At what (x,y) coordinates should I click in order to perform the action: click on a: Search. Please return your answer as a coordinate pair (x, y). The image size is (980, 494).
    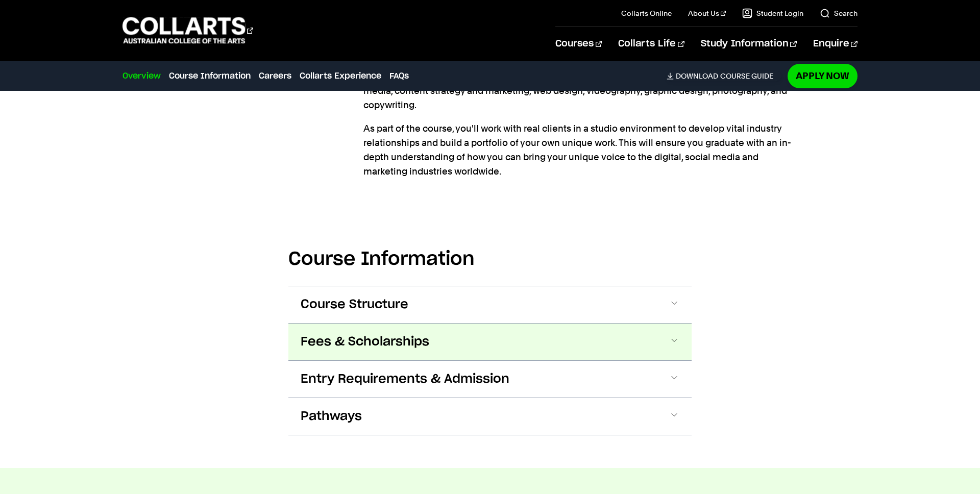
    Looking at the image, I should click on (838, 13).